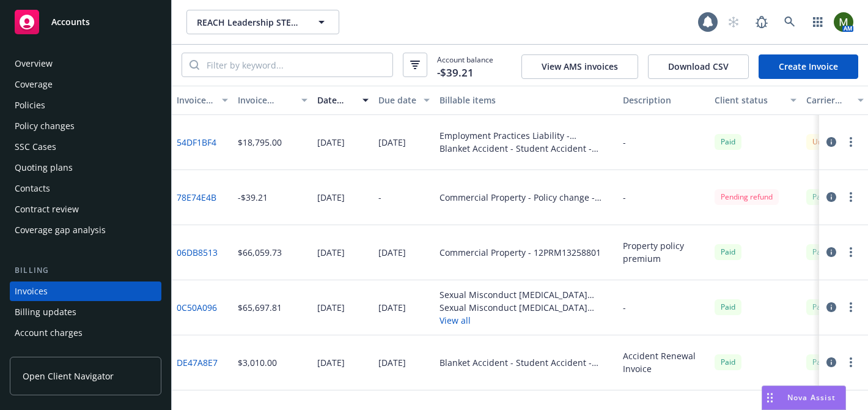 Image resolution: width=868 pixels, height=410 pixels. I want to click on a: Start snowing, so click(733, 22).